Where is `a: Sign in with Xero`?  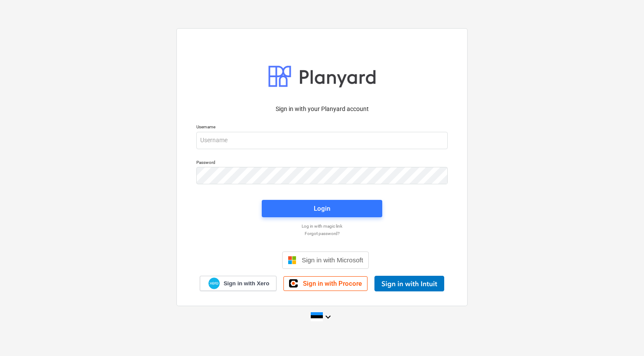
a: Sign in with Xero is located at coordinates (239, 283).